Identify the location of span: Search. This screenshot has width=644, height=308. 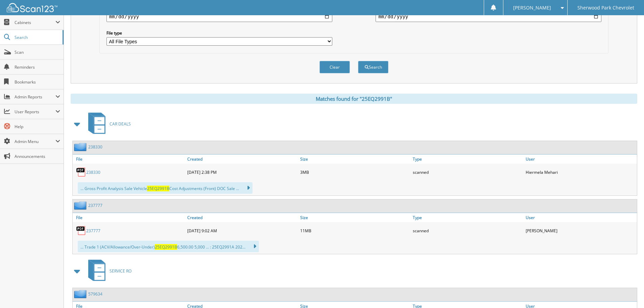
(37, 37).